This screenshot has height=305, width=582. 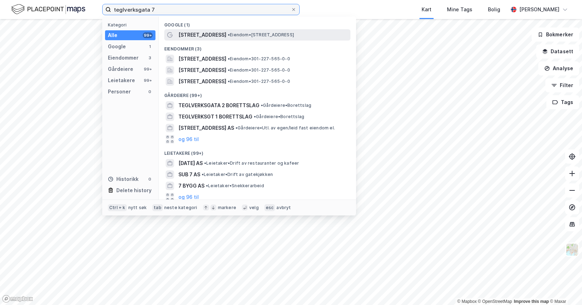 I want to click on span: TEGLVERKSGT 1 BORETTSLAG, so click(x=216, y=117).